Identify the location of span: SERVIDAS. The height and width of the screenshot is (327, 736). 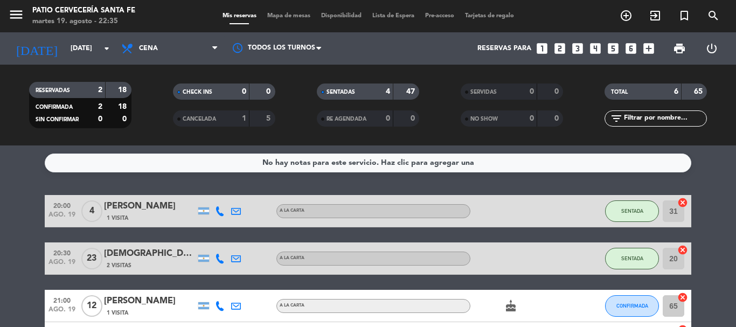
(483, 92).